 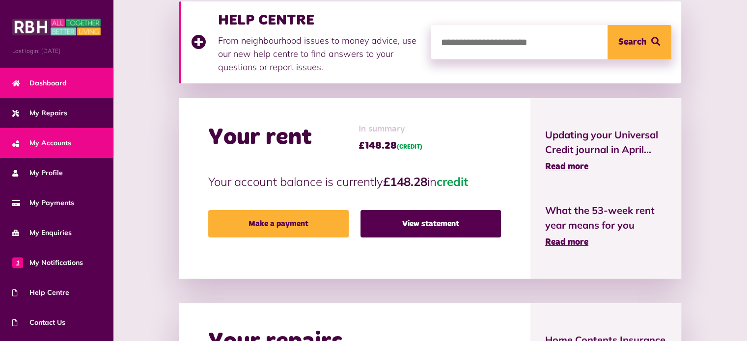 I want to click on span: Contact Us, so click(x=39, y=323).